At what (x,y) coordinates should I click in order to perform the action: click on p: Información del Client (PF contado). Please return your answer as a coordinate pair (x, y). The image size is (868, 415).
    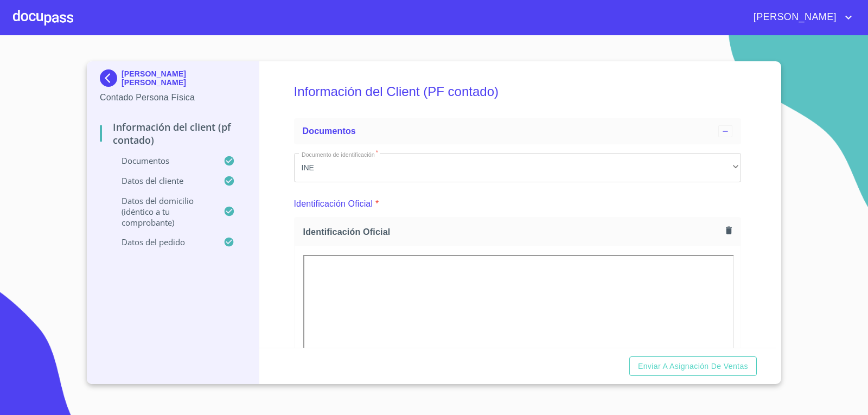
    Looking at the image, I should click on (173, 133).